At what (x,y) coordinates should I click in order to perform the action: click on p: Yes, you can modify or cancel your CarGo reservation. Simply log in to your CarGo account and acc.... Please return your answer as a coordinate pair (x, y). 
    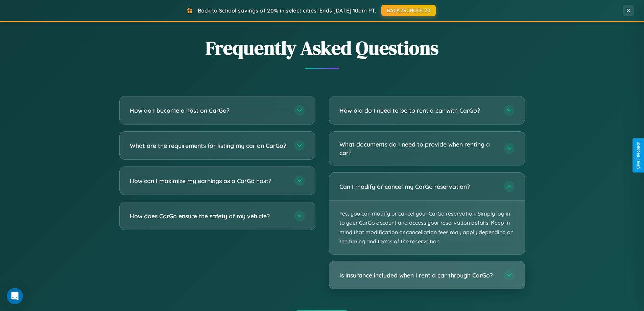
    Looking at the image, I should click on (427, 228).